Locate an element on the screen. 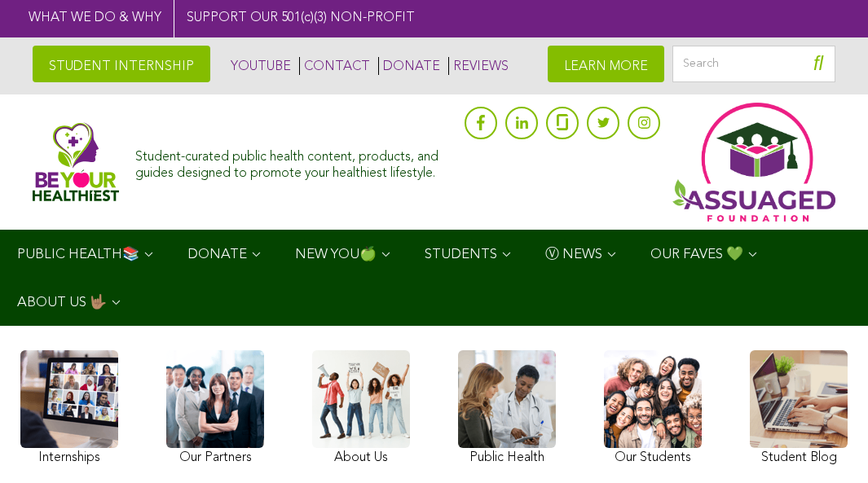 This screenshot has height=483, width=868. span: NEW YOU🍏 is located at coordinates (336, 254).